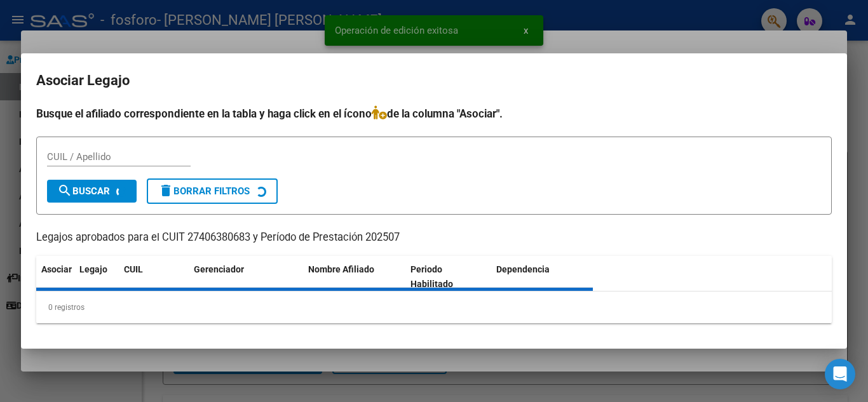  I want to click on button: Borrar Filtros, so click(212, 191).